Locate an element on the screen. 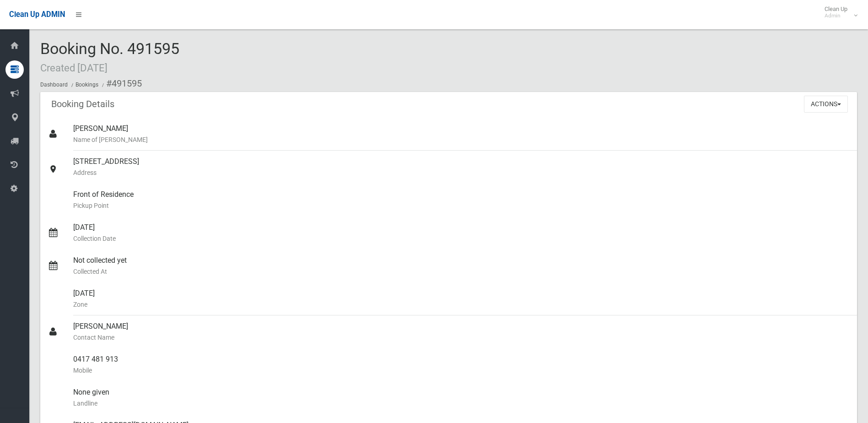  span: Clean Up ADMIN is located at coordinates (37, 14).